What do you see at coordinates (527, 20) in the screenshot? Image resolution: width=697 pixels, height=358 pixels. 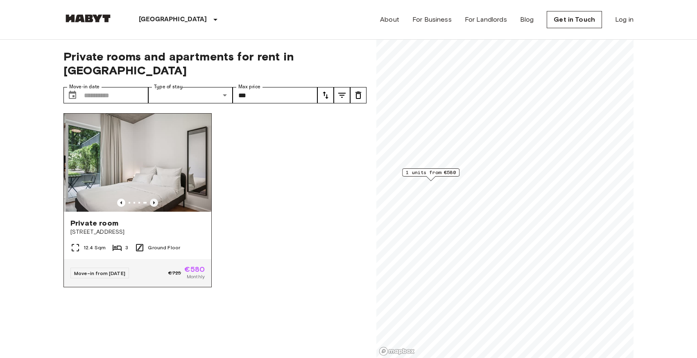 I see `a: Blog` at bounding box center [527, 20].